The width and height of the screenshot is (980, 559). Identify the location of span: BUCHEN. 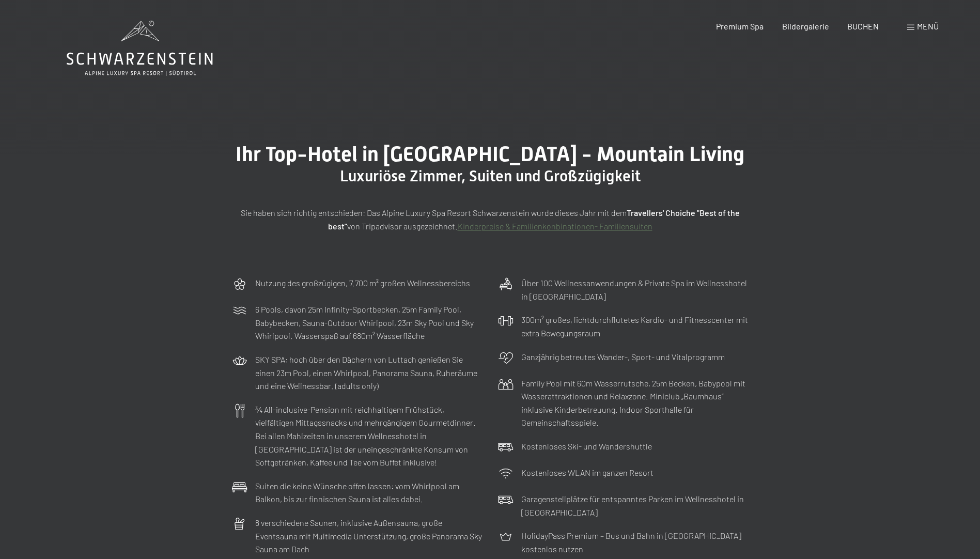
(862, 26).